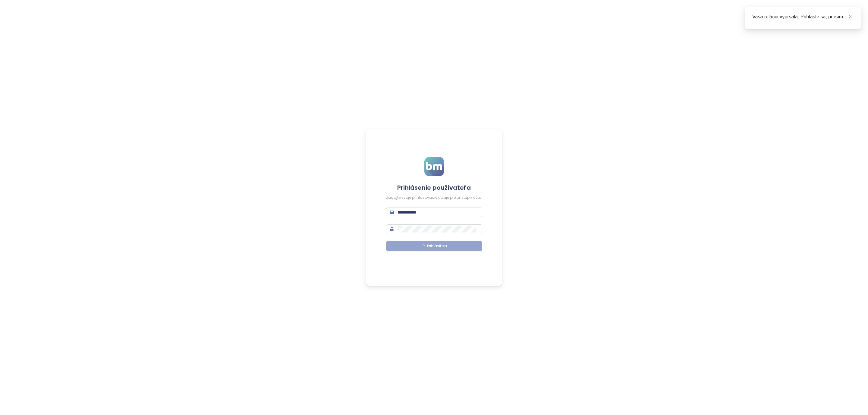  Describe the element at coordinates (850, 16) in the screenshot. I see `span: close` at that location.